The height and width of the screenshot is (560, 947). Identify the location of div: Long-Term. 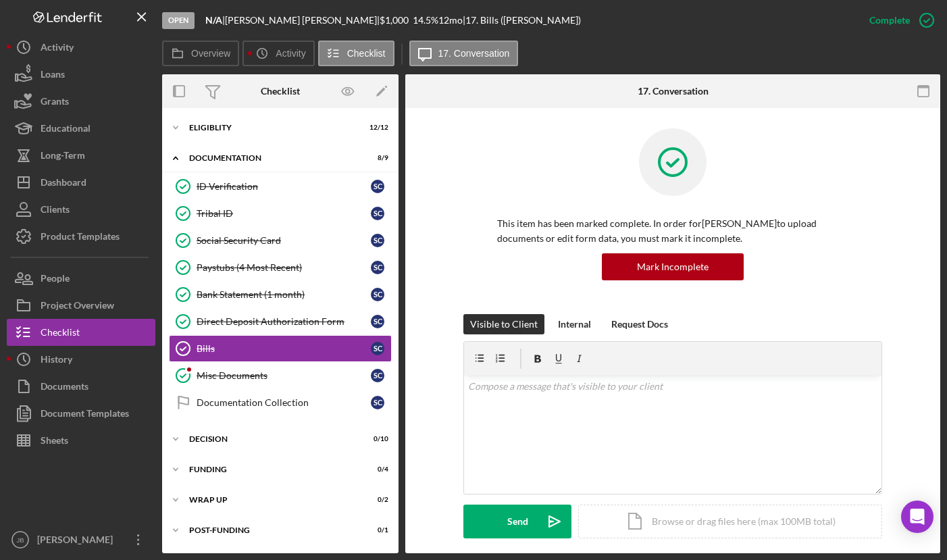
(63, 157).